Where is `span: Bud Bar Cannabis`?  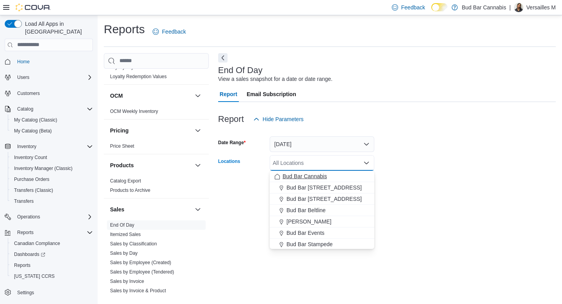
span: Bud Bar Cannabis is located at coordinates (305, 176).